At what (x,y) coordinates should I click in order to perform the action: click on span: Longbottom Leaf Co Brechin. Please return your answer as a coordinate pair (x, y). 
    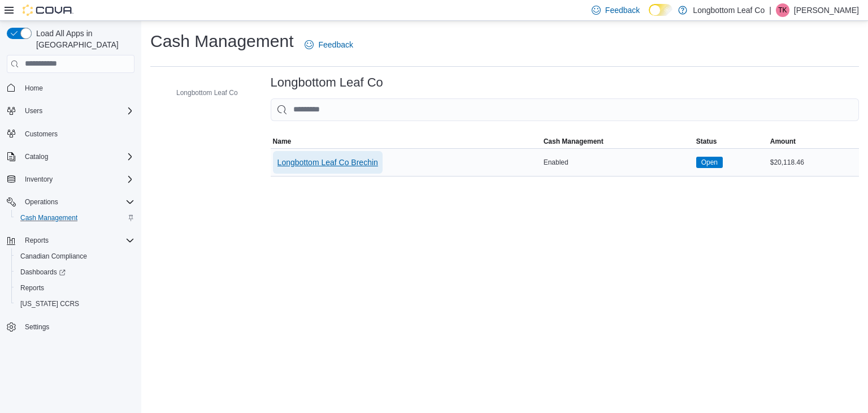
    Looking at the image, I should click on (328, 162).